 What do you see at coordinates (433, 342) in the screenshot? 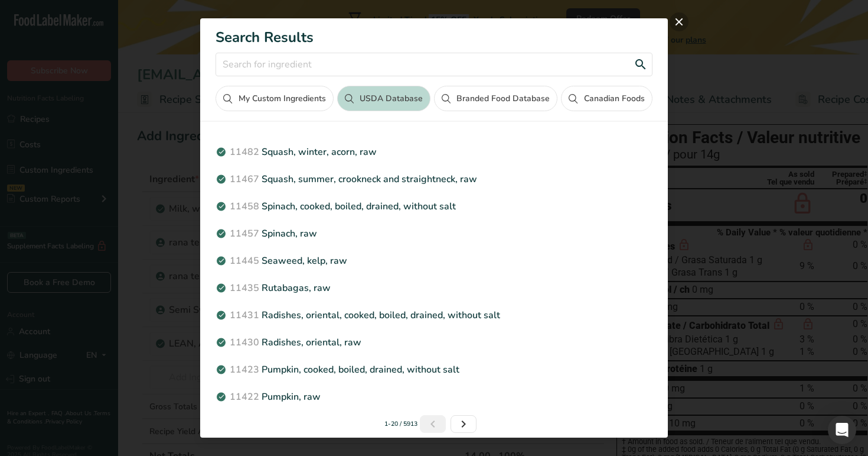
I see `p: Radishes, oriental, raw` at bounding box center [433, 342].